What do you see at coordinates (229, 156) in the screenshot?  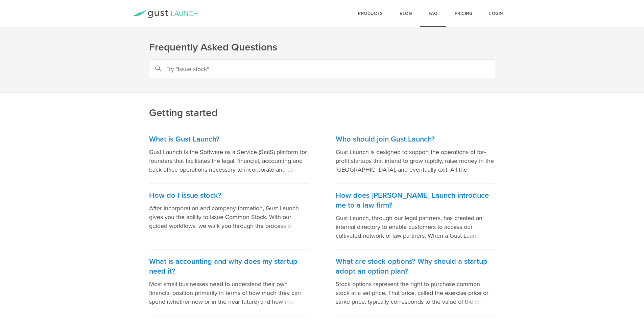 I see `a: What is Gust Launch? Gust Launch is the Software as a Service (SaaS) platform for founders that f...` at bounding box center [229, 156].